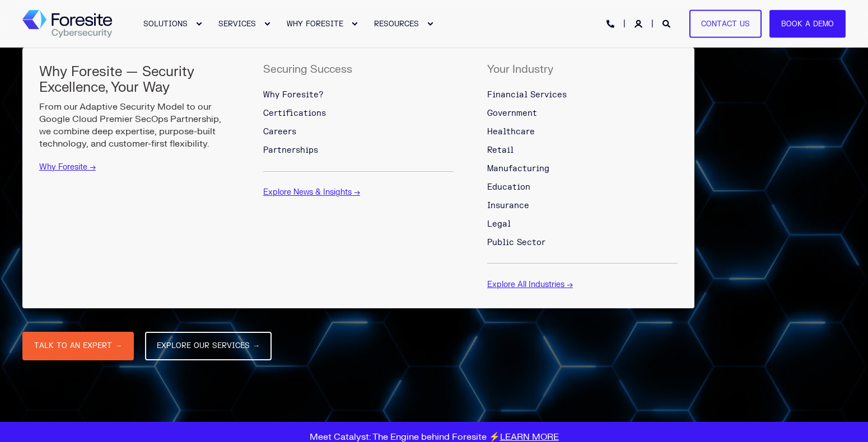 The image size is (868, 442). Describe the element at coordinates (808, 23) in the screenshot. I see `a: Book a Demo` at that location.